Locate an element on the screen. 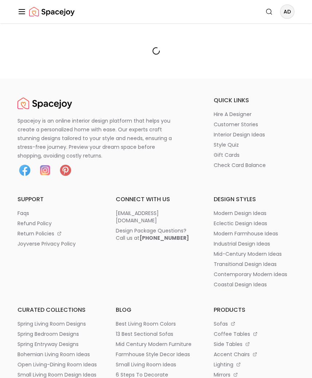 Image resolution: width=312 pixels, height=378 pixels. p: style quiz is located at coordinates (226, 145).